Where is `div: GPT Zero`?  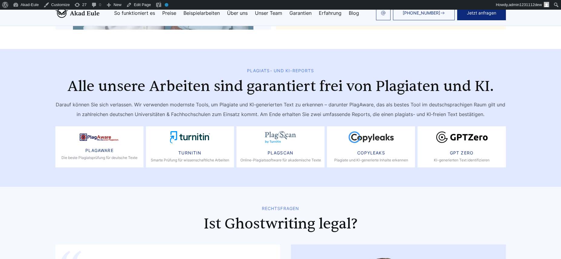
div: GPT Zero is located at coordinates (462, 153).